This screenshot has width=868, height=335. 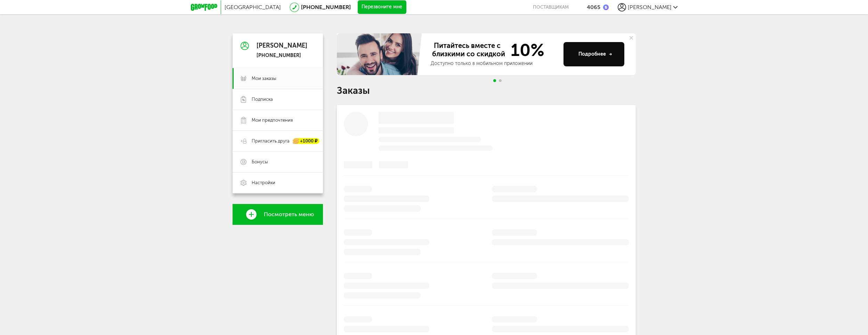 I want to click on img: family-banner.579af9d.jpg, so click(x=380, y=54).